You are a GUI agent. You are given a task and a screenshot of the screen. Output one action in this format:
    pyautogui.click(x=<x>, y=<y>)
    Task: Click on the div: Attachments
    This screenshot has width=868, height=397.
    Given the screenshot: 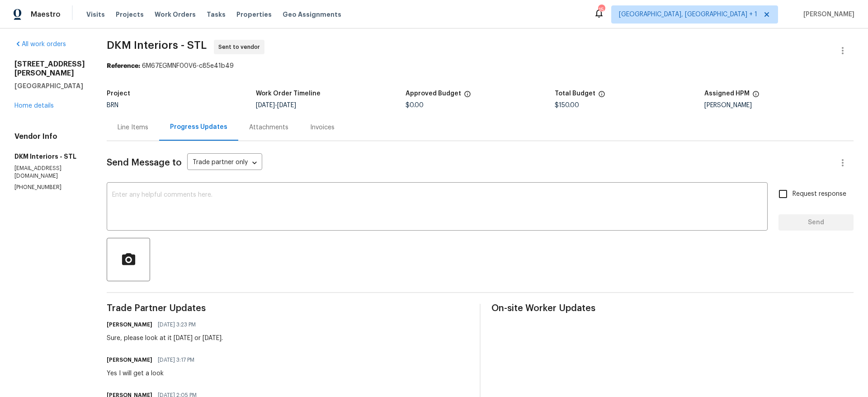 What is the action you would take?
    pyautogui.click(x=269, y=127)
    